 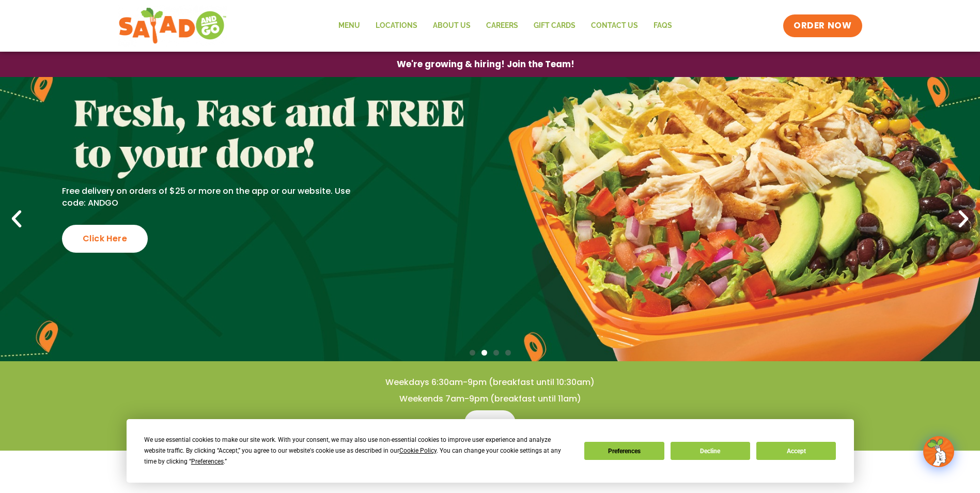 What do you see at coordinates (418, 450) in the screenshot?
I see `span: Cookie Policy` at bounding box center [418, 450].